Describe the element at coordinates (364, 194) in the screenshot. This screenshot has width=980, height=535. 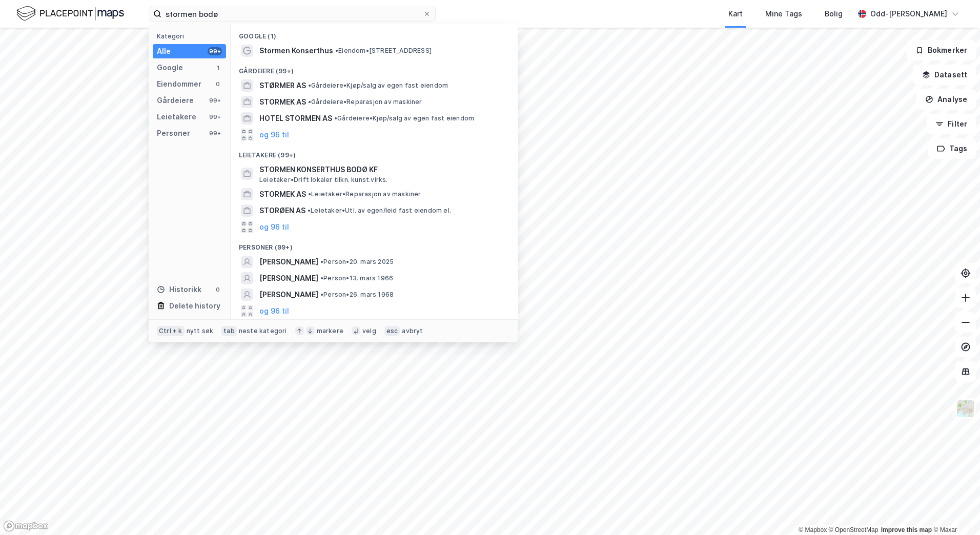
I see `span: Leietaker • Reparasjon av maskiner` at that location.